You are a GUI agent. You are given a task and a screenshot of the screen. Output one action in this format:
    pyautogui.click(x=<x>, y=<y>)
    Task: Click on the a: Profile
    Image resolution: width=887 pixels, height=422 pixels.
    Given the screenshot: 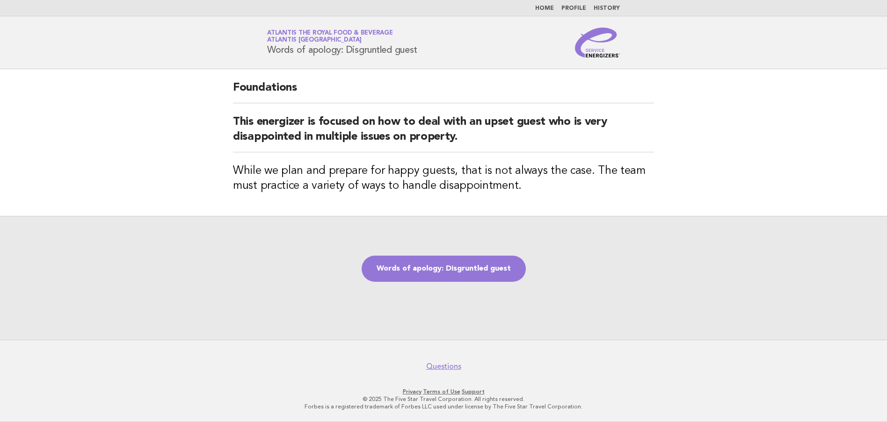 What is the action you would take?
    pyautogui.click(x=573, y=8)
    